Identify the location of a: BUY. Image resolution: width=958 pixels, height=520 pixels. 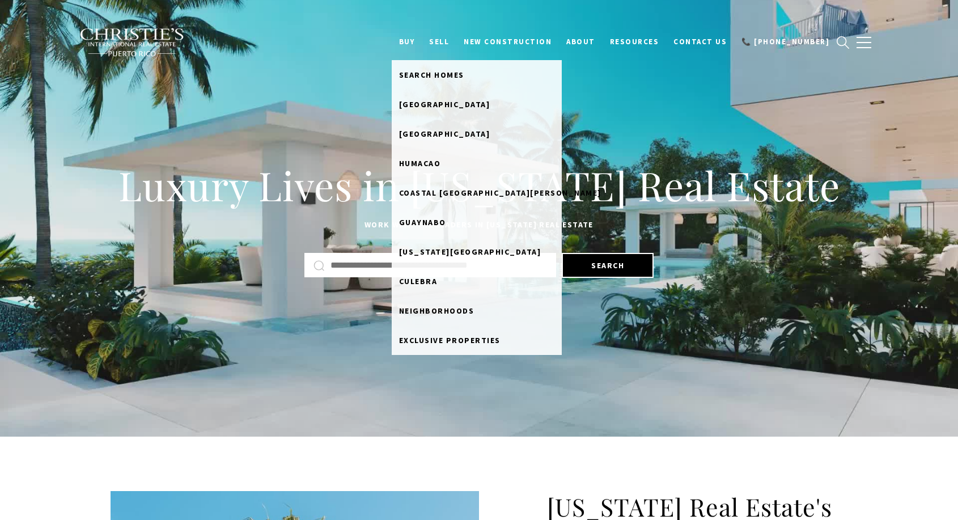
(407, 42).